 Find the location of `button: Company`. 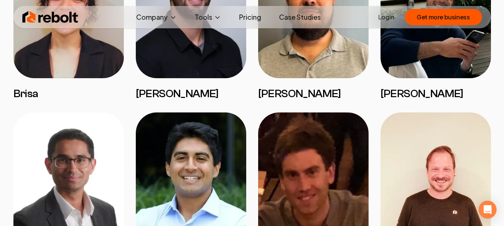

button: Company is located at coordinates (156, 17).